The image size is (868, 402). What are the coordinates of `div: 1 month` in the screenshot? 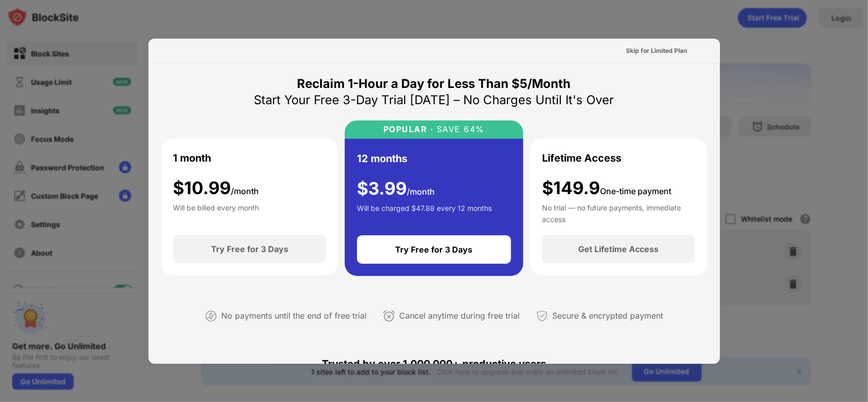 It's located at (192, 158).